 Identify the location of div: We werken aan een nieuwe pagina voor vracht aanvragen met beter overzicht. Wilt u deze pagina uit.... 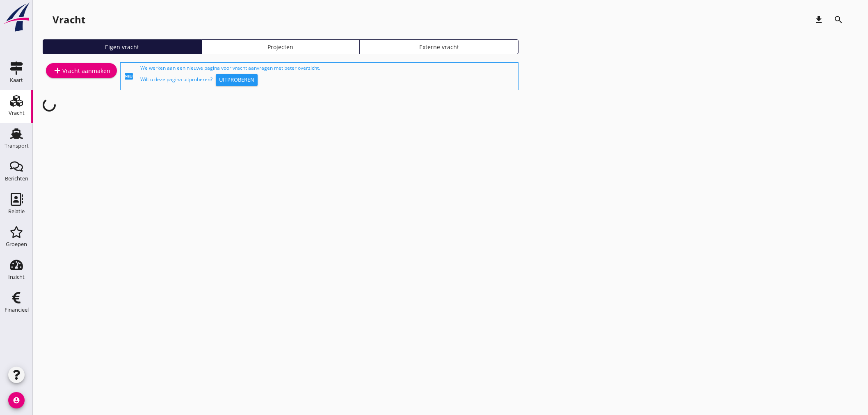
(328, 76).